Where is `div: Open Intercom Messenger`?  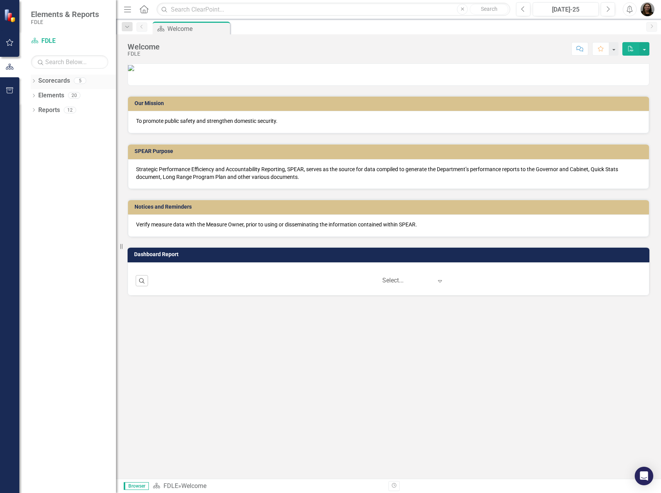
div: Open Intercom Messenger is located at coordinates (644, 476).